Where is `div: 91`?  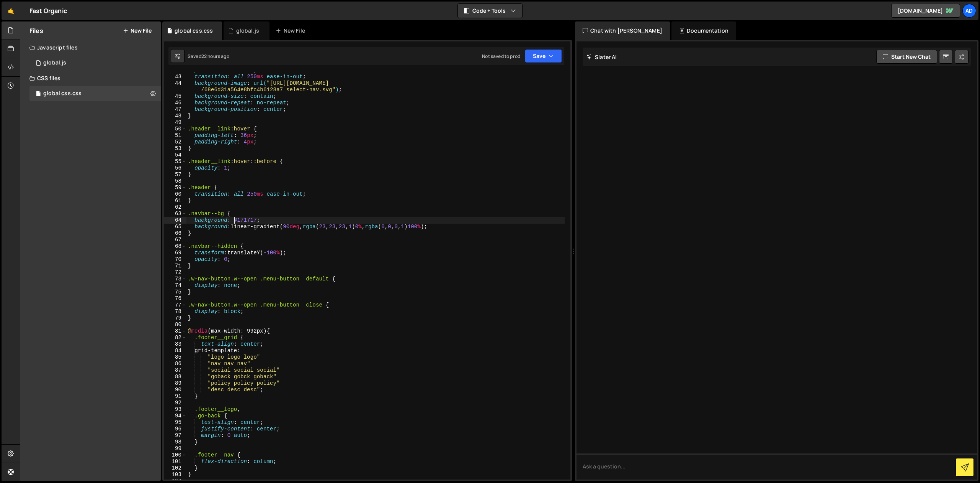 div: 91 is located at coordinates (175, 396).